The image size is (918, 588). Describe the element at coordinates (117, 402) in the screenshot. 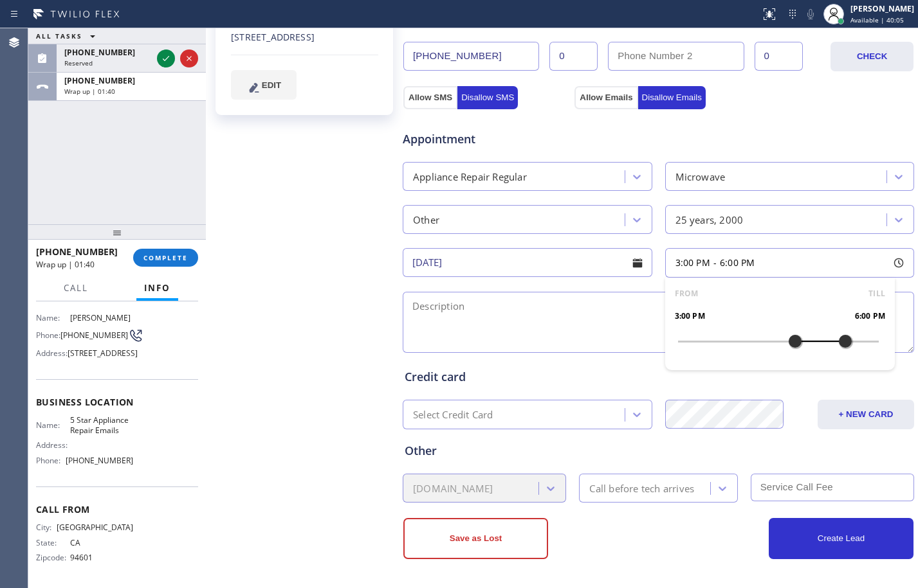

I see `span: Business location` at that location.